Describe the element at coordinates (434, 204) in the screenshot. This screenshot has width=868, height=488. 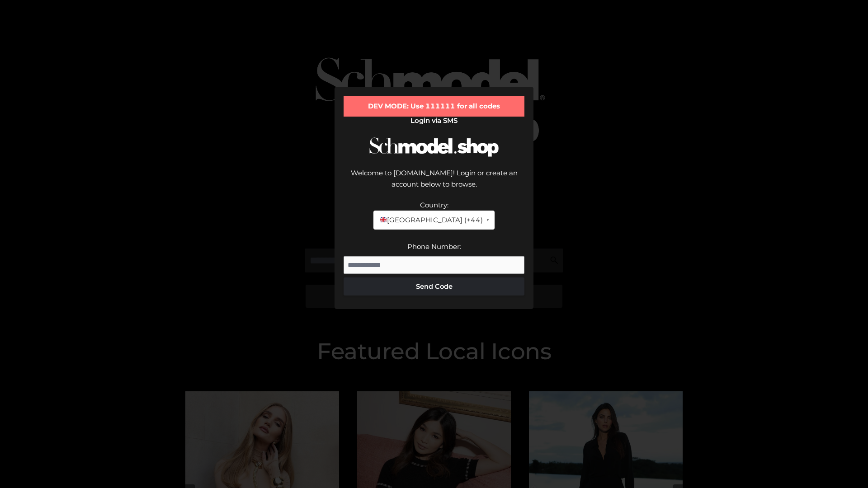
I see `label: Country:` at that location.